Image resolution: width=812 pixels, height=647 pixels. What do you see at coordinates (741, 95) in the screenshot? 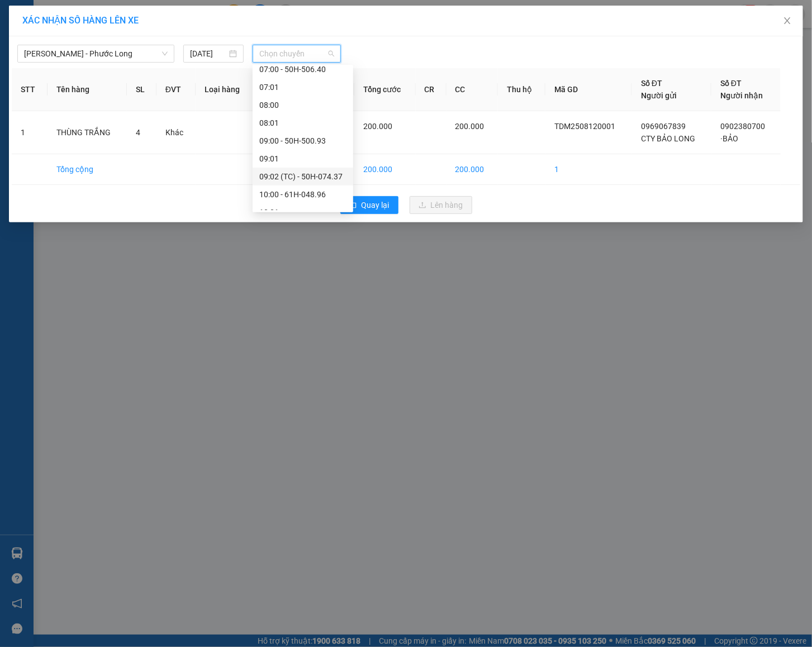
I see `span: Người nhận` at bounding box center [741, 95].